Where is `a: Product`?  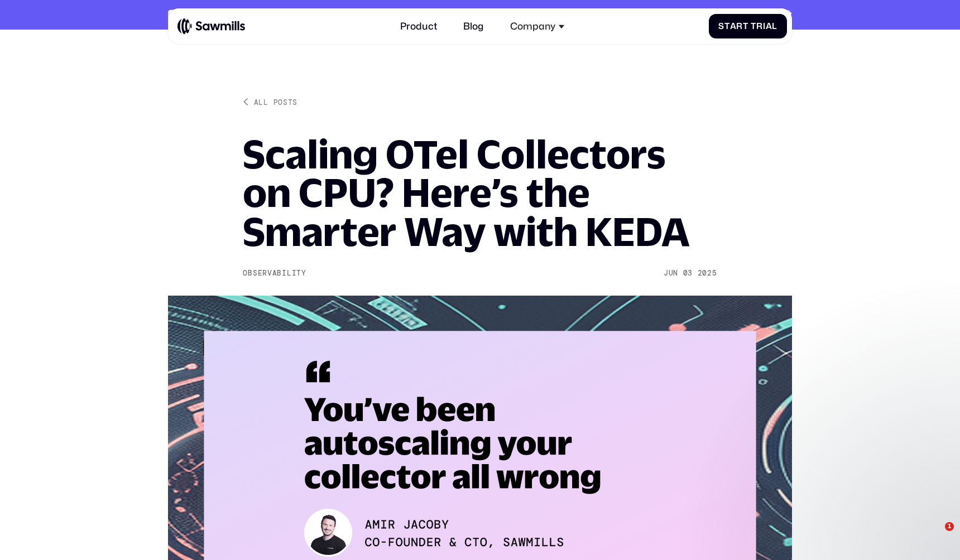
a: Product is located at coordinates (419, 27).